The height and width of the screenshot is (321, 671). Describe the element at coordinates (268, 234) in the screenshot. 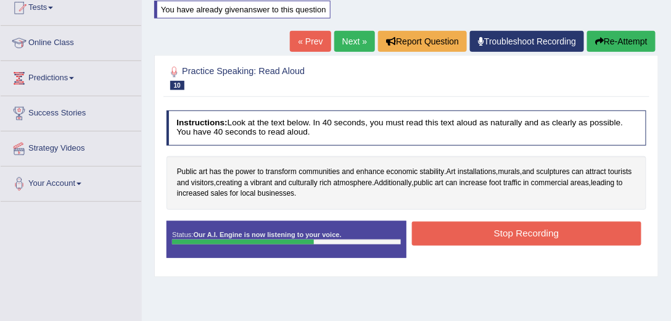

I see `strong: Our A.I. Engine is now listening to your voice.` at that location.